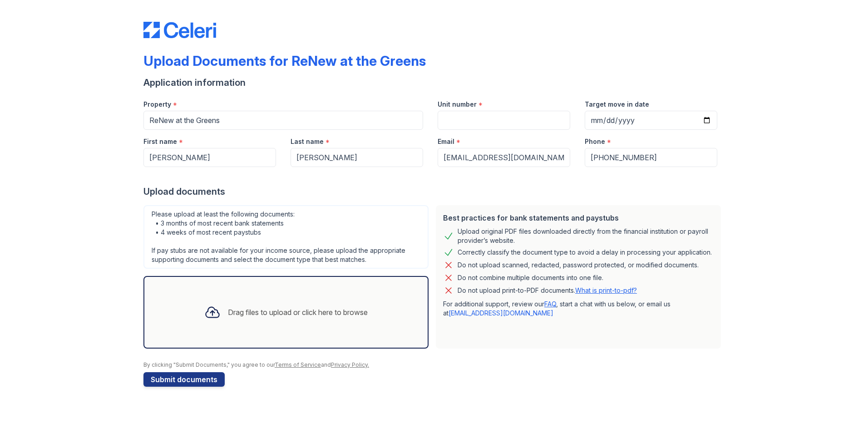 This screenshot has width=868, height=433. I want to click on div: Please upload at least the following documents: • 3 months of most recent bank statements • 4 wee..., so click(286, 237).